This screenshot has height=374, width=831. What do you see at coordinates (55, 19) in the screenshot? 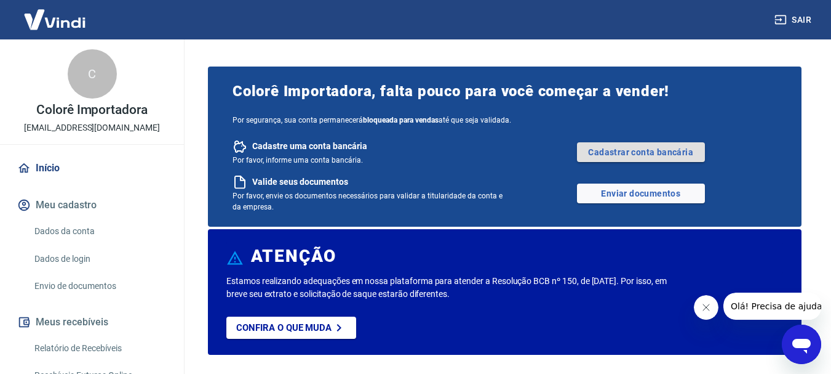
I see `img: Vindi` at bounding box center [55, 19].